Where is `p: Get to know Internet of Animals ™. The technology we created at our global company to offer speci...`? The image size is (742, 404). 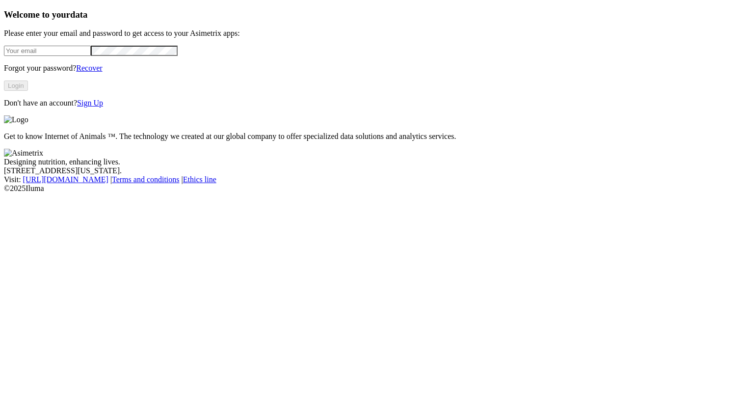 p: Get to know Internet of Animals ™. The technology we created at our global company to offer speci... is located at coordinates (371, 136).